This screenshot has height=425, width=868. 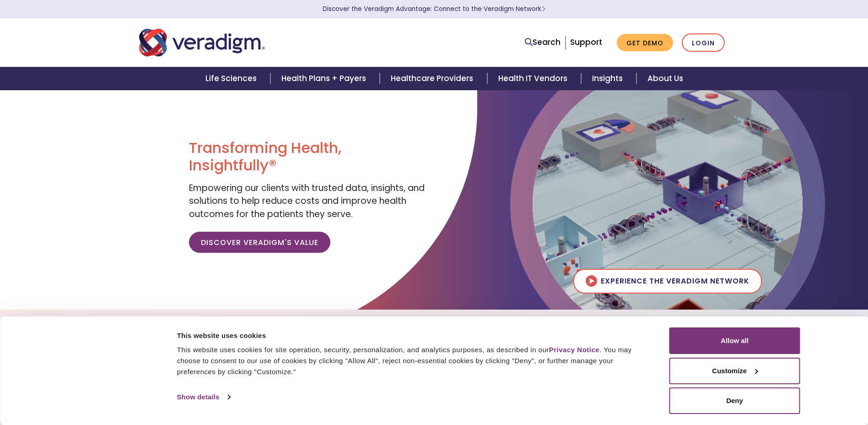 What do you see at coordinates (574, 349) in the screenshot?
I see `a: Privacy Notice` at bounding box center [574, 349].